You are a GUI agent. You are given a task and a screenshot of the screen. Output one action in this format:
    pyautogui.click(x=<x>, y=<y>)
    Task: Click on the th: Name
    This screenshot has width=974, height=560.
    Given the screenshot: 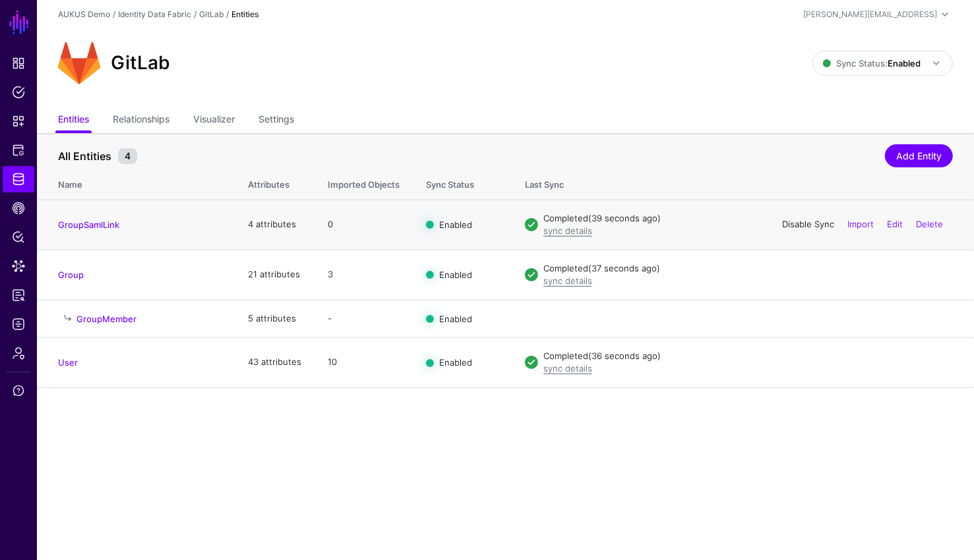 What is the action you would take?
    pyautogui.click(x=136, y=183)
    